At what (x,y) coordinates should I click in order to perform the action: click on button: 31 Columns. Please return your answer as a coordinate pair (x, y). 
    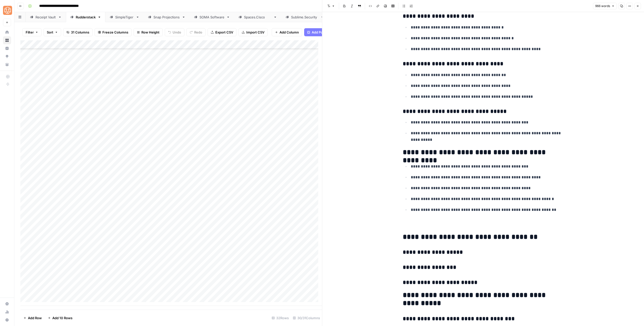
    Looking at the image, I should click on (78, 32).